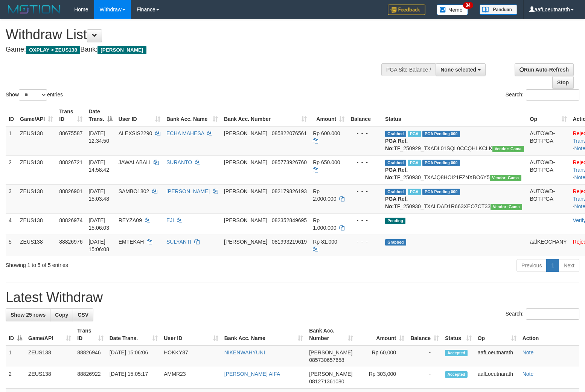 Image resolution: width=585 pixels, height=392 pixels. What do you see at coordinates (134, 191) in the screenshot?
I see `span: SAMBO1802` at bounding box center [134, 191].